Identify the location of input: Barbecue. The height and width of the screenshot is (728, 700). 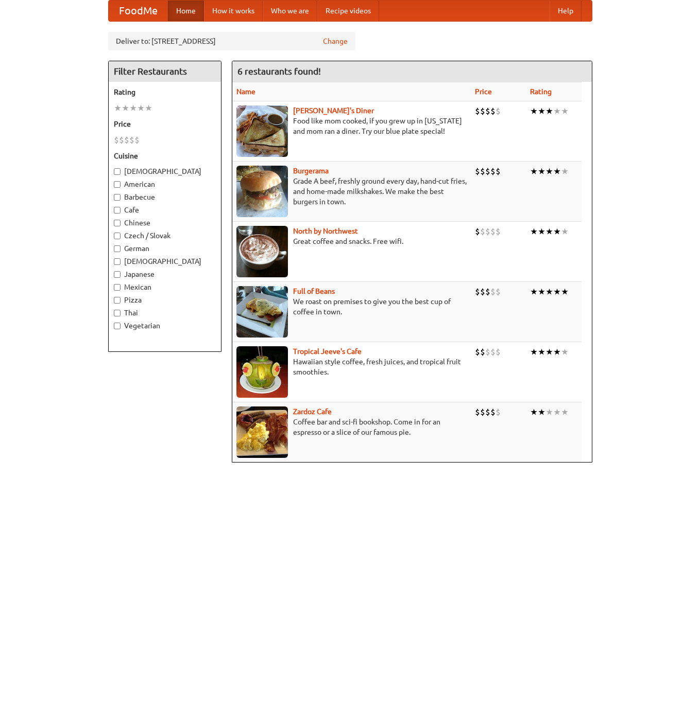
(117, 198).